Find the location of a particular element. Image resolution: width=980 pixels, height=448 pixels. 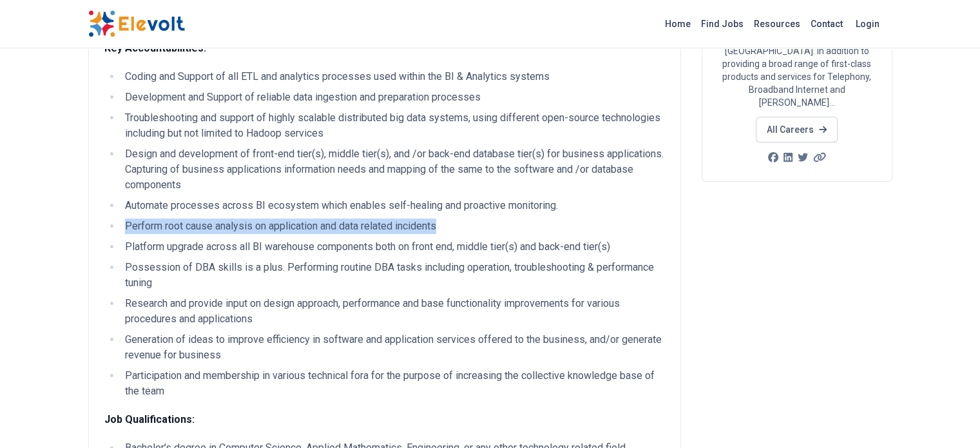

li: Coding and Support of all ETL and analytics processes used within the BI & Analytics systems is located at coordinates (393, 77).